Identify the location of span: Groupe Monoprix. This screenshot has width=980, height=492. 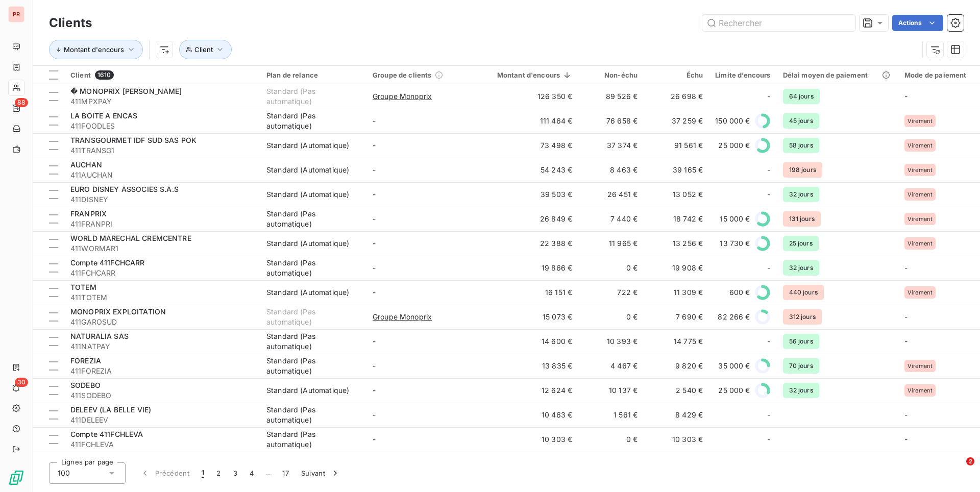
(403, 96).